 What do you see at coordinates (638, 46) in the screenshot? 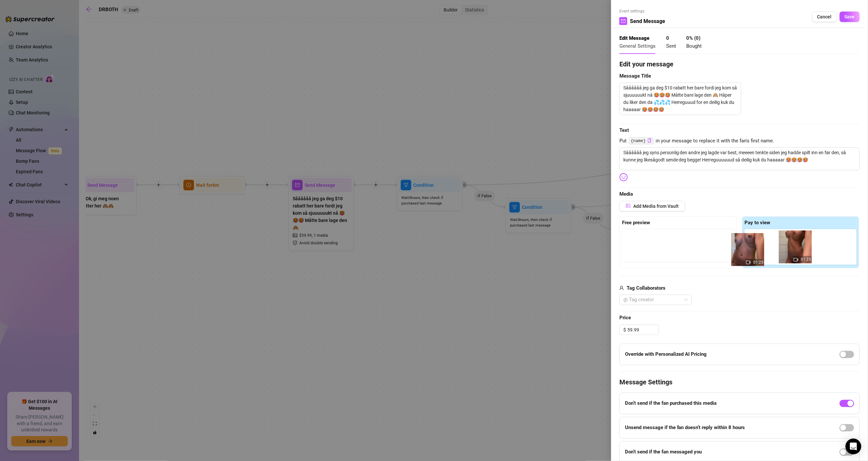
I see `span: General Settings` at bounding box center [638, 46].